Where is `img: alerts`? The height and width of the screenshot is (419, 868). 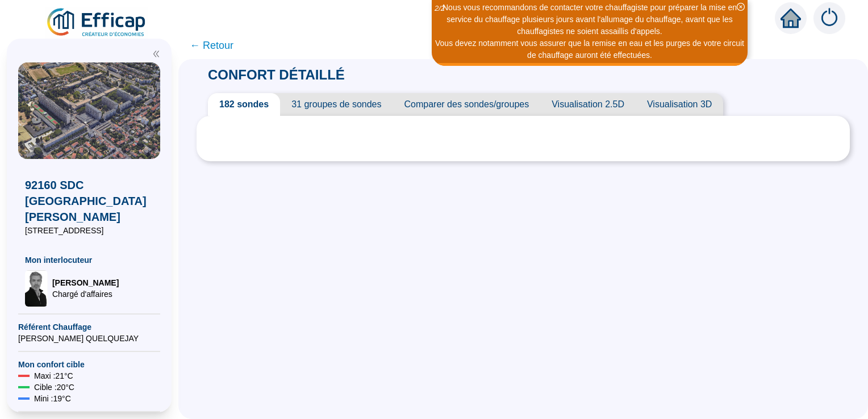
img: alerts is located at coordinates (829, 18).